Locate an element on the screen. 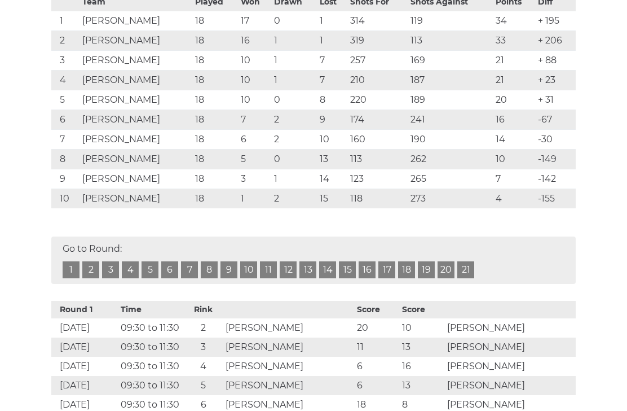 This screenshot has height=411, width=627. td: 11 is located at coordinates (377, 348).